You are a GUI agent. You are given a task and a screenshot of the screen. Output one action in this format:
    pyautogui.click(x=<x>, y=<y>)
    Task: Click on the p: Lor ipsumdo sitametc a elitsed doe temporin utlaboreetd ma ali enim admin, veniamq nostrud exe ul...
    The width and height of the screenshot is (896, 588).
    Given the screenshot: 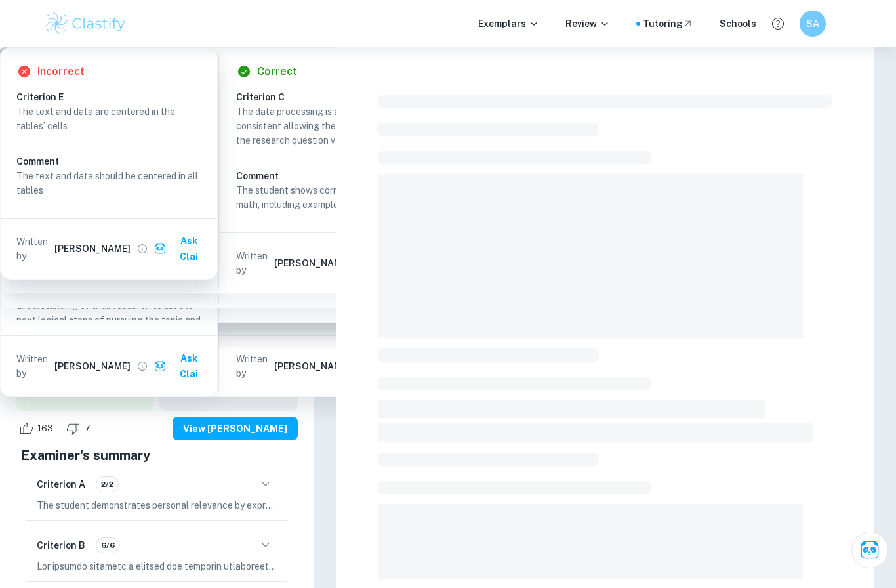 What is the action you would take?
    pyautogui.click(x=156, y=566)
    